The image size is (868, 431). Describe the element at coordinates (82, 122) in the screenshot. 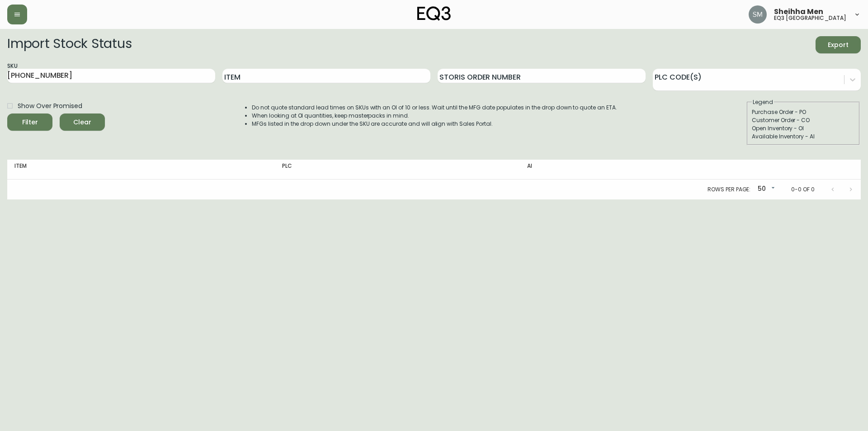

I see `span: Clear` at that location.